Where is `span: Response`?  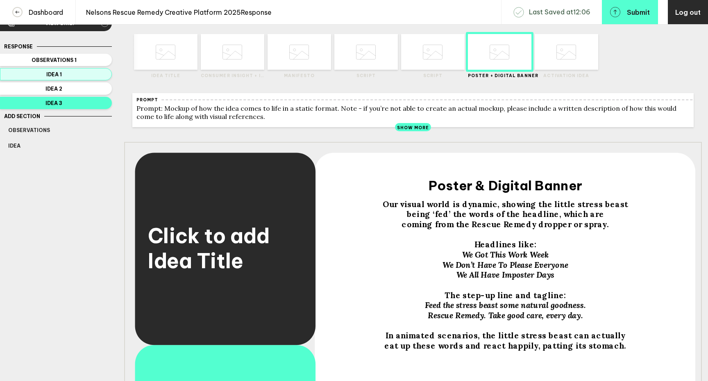
span: Response is located at coordinates (18, 46).